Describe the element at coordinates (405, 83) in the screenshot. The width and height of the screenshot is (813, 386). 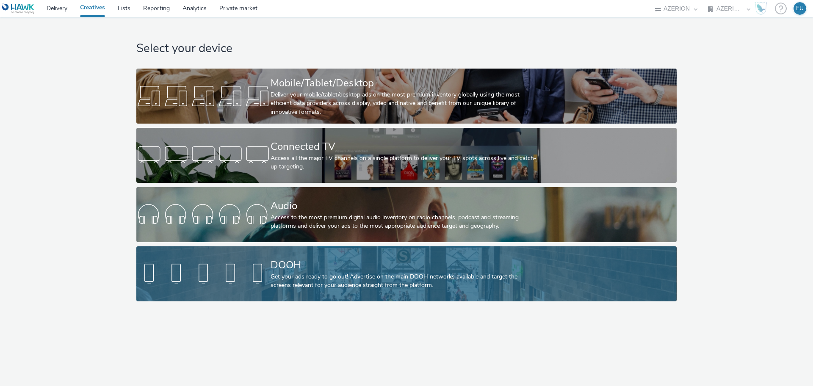
I see `div: Mobile/Tablet/Desktop` at that location.